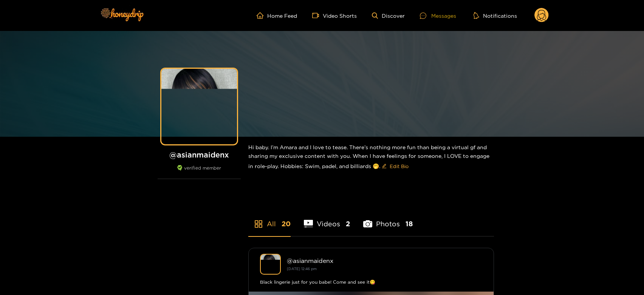 Image resolution: width=644 pixels, height=295 pixels. Describe the element at coordinates (371, 157) in the screenshot. I see `div: Hi baby. I’m Amara and I love to tease. There’s nothing more fun than being a virtual gf and shar...` at that location.